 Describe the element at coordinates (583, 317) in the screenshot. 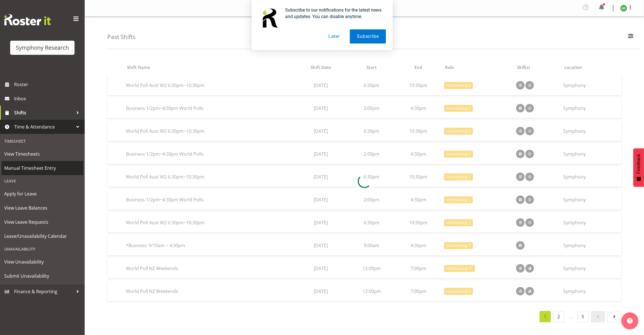

I see `a: 5` at that location.